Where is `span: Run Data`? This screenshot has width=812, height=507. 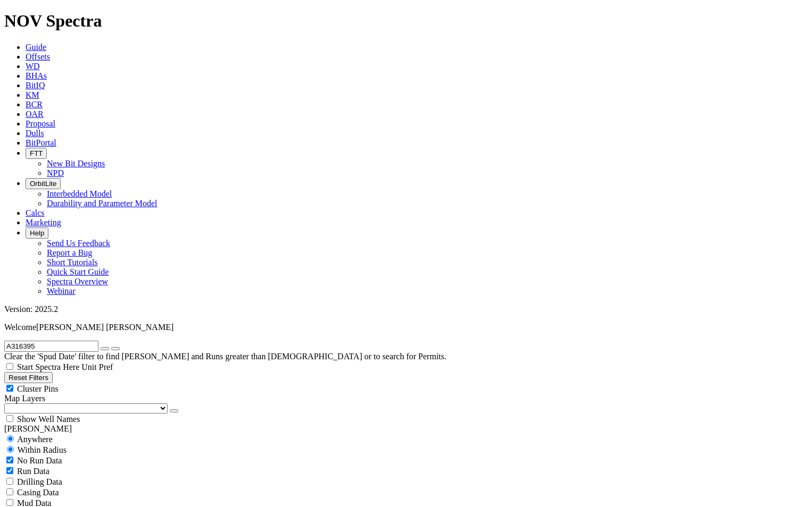
span: Run Data is located at coordinates (33, 471).